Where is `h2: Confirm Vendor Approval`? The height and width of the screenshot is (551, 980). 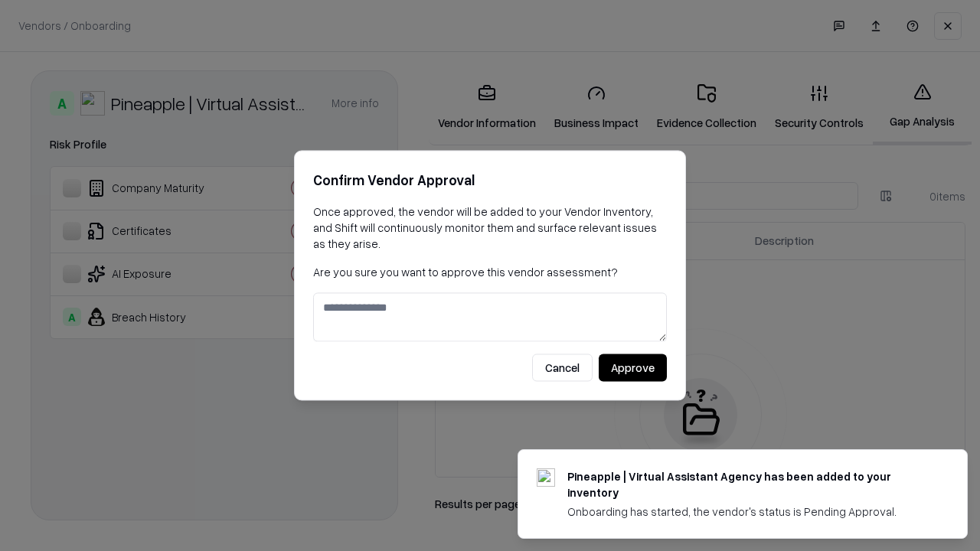
h2: Confirm Vendor Approval is located at coordinates (490, 180).